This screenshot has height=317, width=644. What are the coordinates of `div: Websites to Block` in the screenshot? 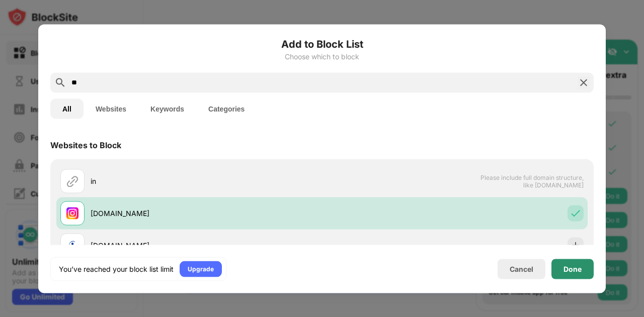 It's located at (86, 145).